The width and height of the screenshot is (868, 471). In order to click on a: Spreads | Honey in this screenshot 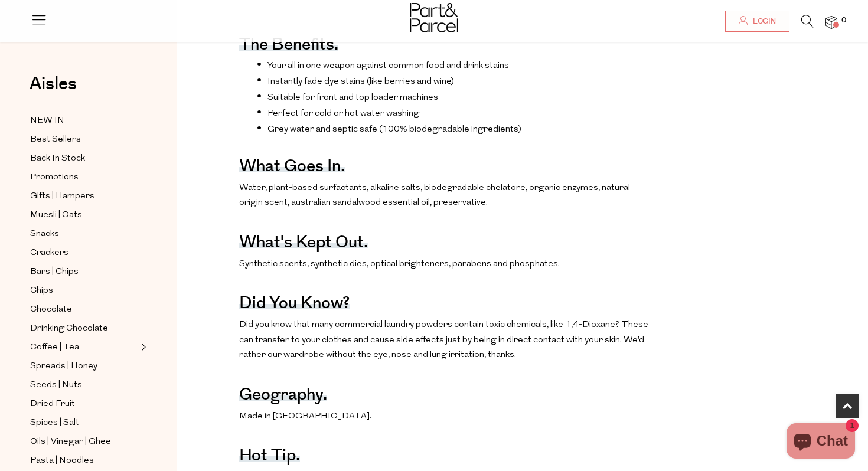, I will do `click(84, 366)`.